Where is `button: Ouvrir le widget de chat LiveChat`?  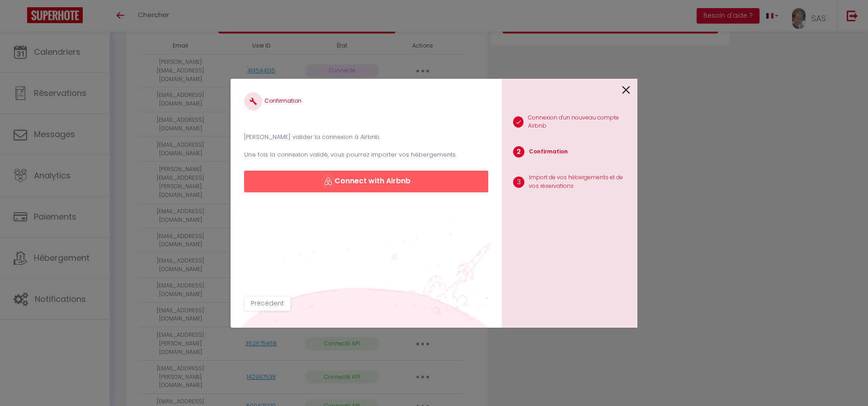 button: Ouvrir le widget de chat LiveChat is located at coordinates (21, 17).